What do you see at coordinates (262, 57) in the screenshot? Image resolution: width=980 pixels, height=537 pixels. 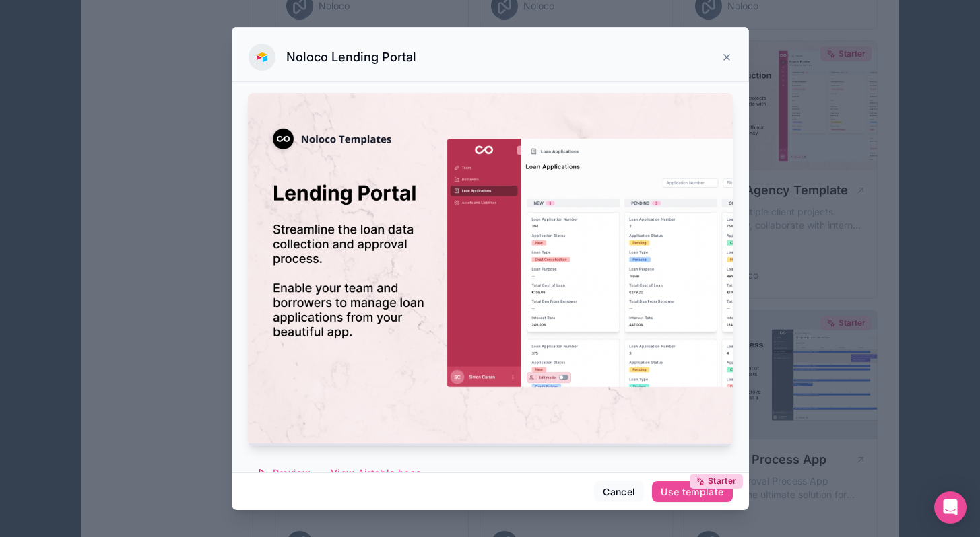 I see `img: Airtable Logo` at bounding box center [262, 57].